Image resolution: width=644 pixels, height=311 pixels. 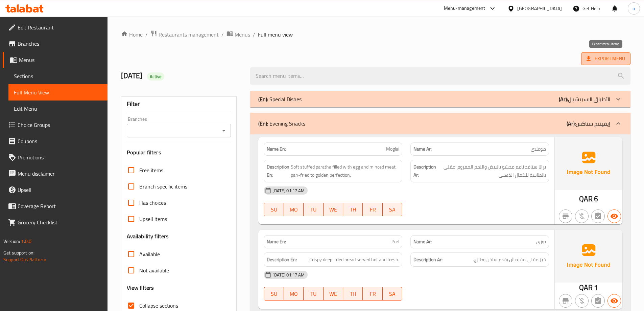 I want to click on span: Coupons, so click(x=60, y=141).